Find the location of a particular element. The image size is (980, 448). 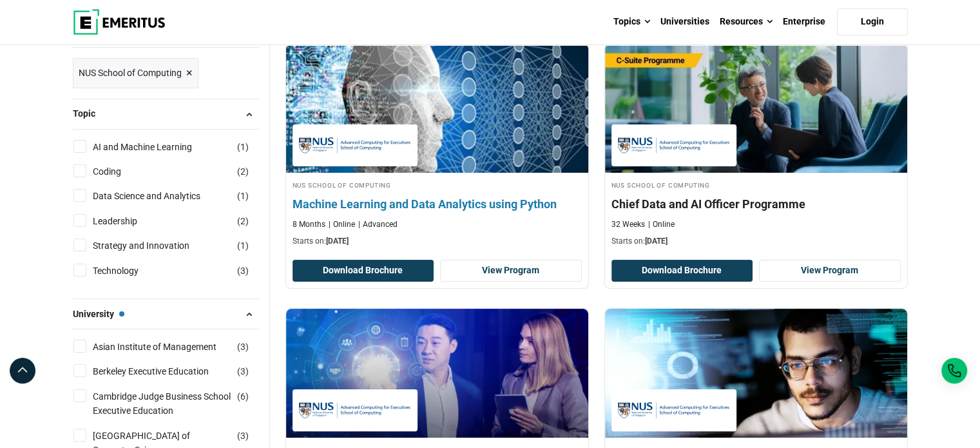

span: Topic is located at coordinates (89, 113).